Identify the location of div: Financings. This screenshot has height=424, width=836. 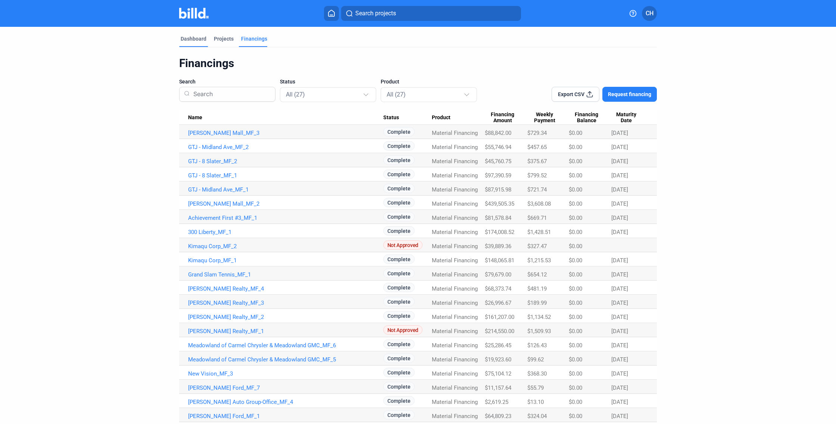
(254, 39).